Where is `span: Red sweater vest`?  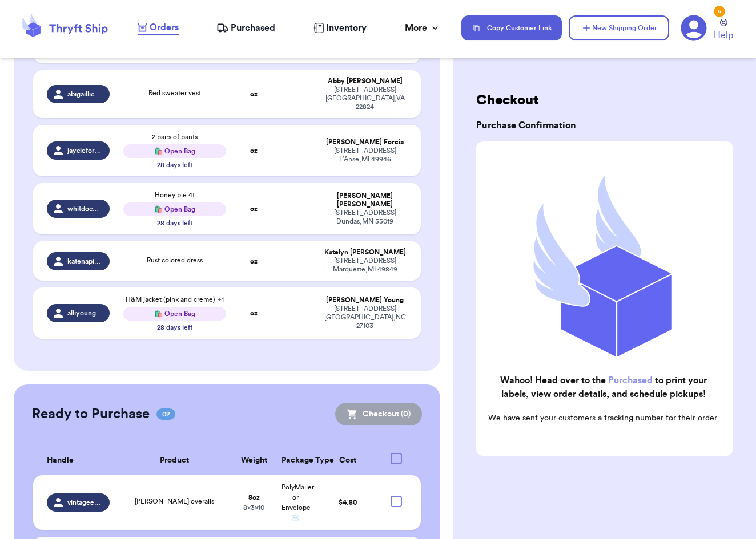 span: Red sweater vest is located at coordinates (175, 93).